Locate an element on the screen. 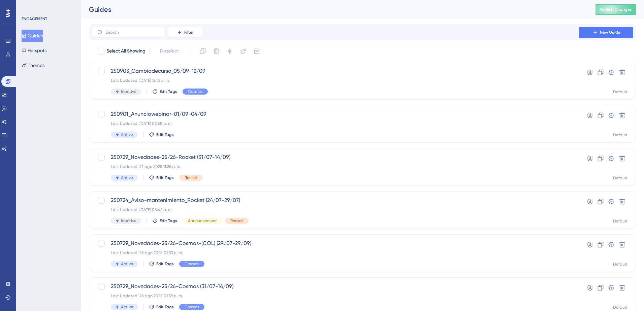  div: Last Updated: 27 ago 2025 11:26 a. m. is located at coordinates (335, 167).